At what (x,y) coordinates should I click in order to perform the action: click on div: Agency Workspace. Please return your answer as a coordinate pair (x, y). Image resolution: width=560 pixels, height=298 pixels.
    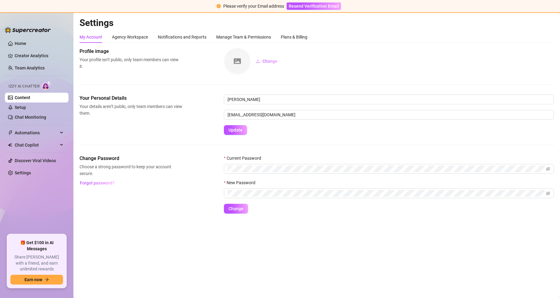
    Looking at the image, I should click on (130, 37).